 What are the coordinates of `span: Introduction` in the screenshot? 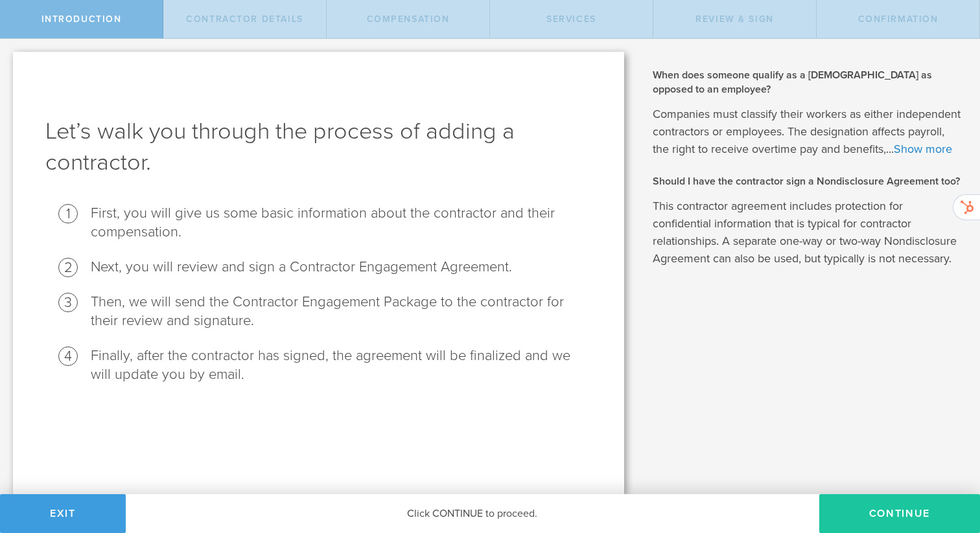 It's located at (81, 19).